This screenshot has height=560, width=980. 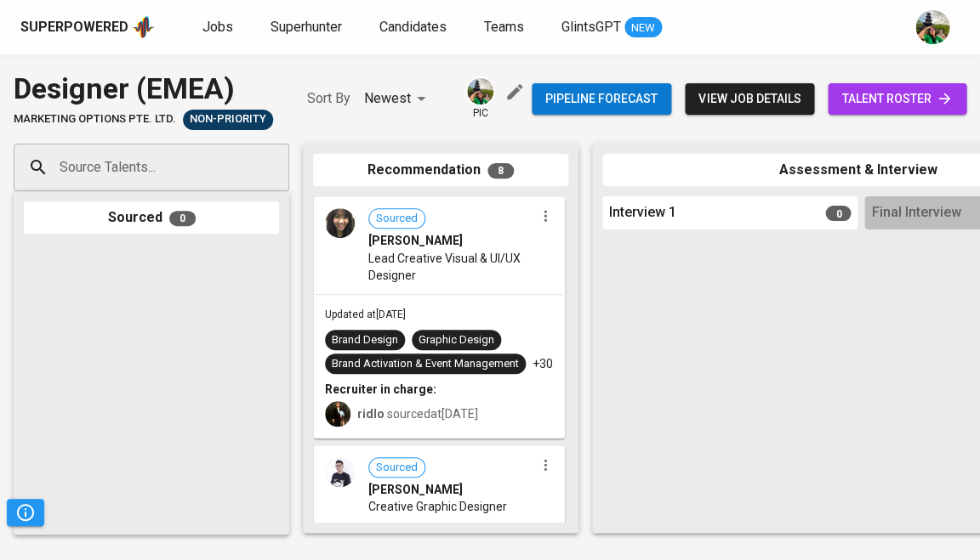 I want to click on button: Pipeline Triggers, so click(x=26, y=512).